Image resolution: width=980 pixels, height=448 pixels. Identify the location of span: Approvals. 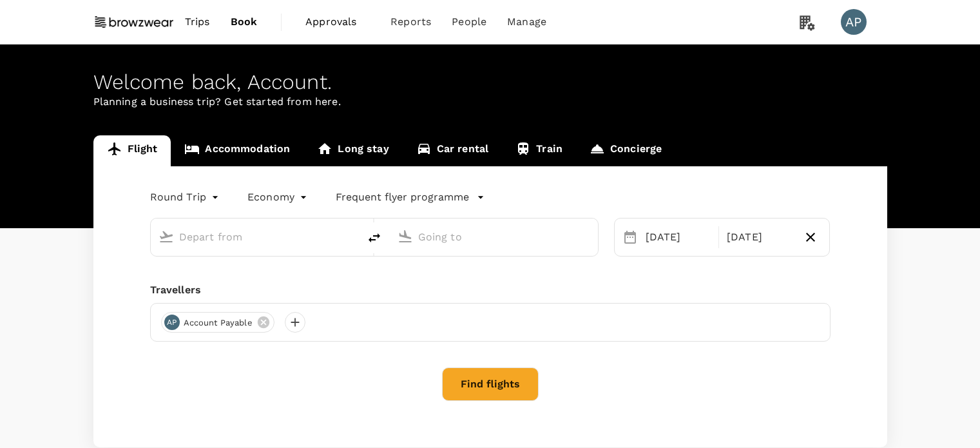
(338, 22).